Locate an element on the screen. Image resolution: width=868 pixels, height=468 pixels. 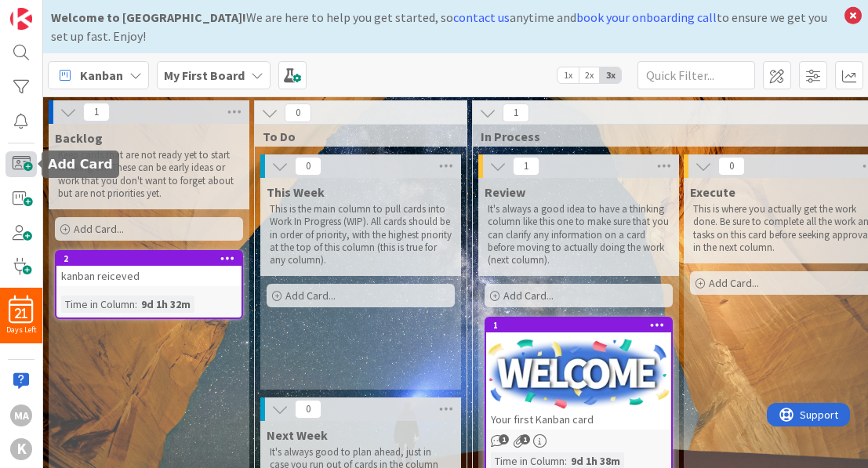
div: Your first Kanban card is located at coordinates (579, 420).